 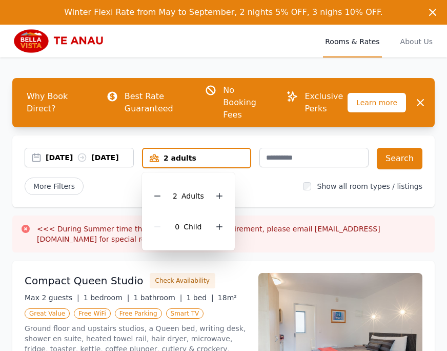 What do you see at coordinates (416, 41) in the screenshot?
I see `span: About Us` at bounding box center [416, 41].